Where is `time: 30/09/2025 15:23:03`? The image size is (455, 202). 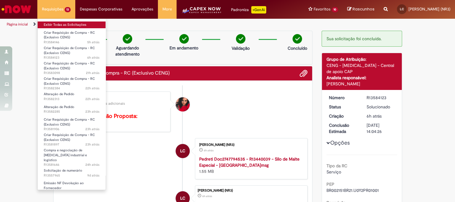
time: 30/09/2025 15:23:03 is located at coordinates (93, 111).